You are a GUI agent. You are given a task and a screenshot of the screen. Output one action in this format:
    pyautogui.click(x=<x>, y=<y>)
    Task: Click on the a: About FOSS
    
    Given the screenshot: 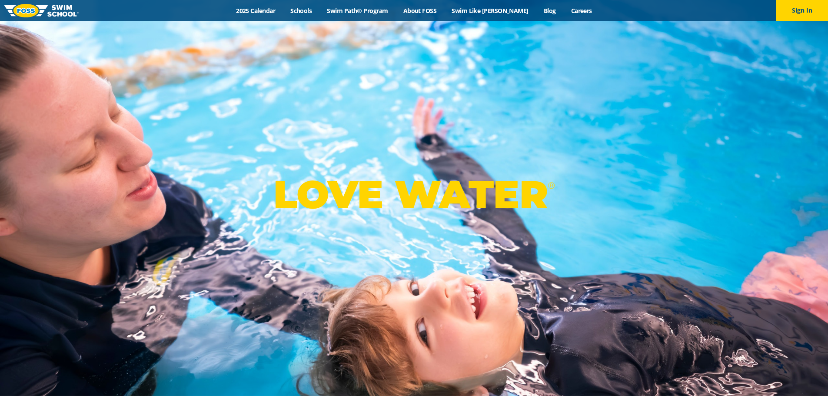 What is the action you would take?
    pyautogui.click(x=420, y=10)
    